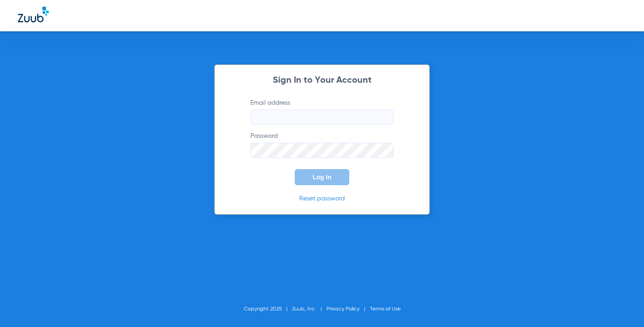 This screenshot has height=327, width=644. Describe the element at coordinates (322, 150) in the screenshot. I see `input: Password` at that location.